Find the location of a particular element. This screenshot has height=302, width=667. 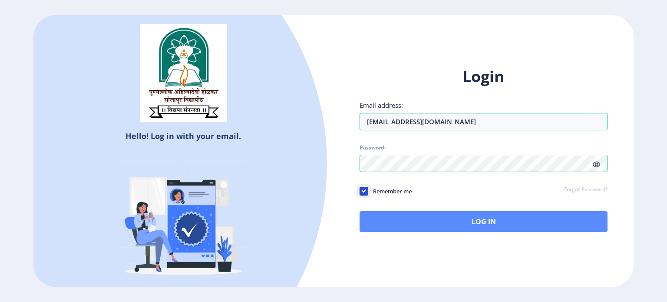

input: Email address is located at coordinates (484, 122).